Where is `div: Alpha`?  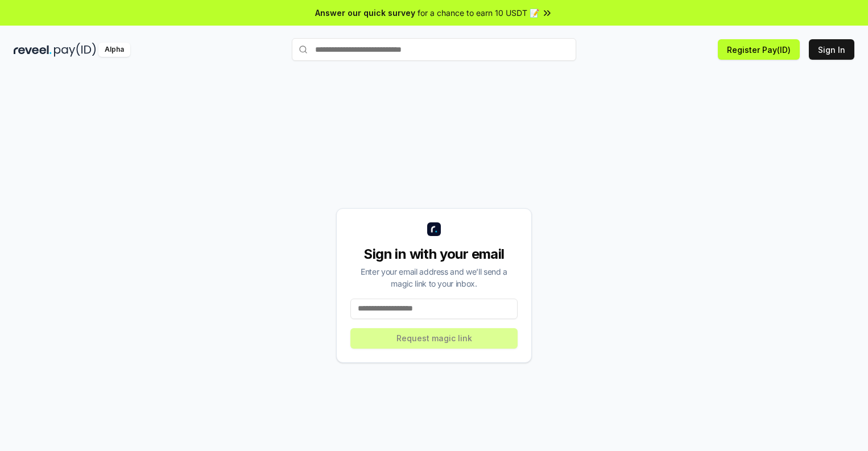
div: Alpha is located at coordinates (114, 49).